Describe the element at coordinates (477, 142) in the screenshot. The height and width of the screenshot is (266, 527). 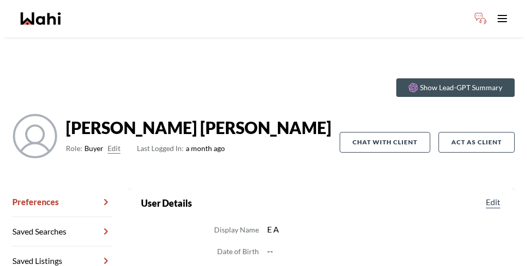
I see `button: Act as Client` at that location.